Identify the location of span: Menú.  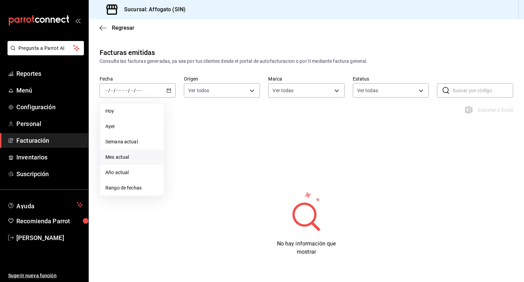
(49, 90).